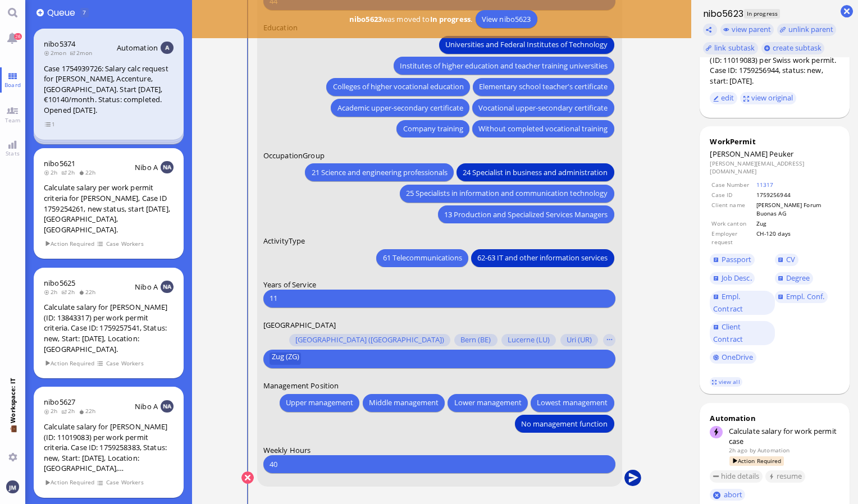  What do you see at coordinates (365, 19) in the screenshot?
I see `b: nibo5623` at bounding box center [365, 19].